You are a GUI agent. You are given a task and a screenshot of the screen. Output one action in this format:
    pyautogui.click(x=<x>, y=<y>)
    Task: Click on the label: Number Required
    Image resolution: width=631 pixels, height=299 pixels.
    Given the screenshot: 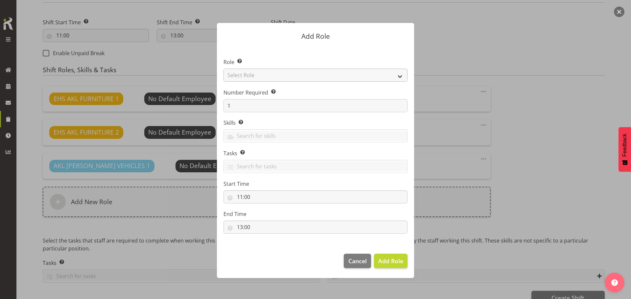 What is the action you would take?
    pyautogui.click(x=315, y=93)
    